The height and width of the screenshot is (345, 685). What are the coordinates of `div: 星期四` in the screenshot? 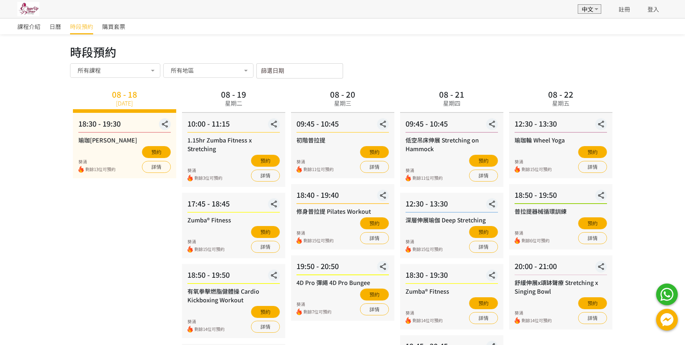 It's located at (452, 103).